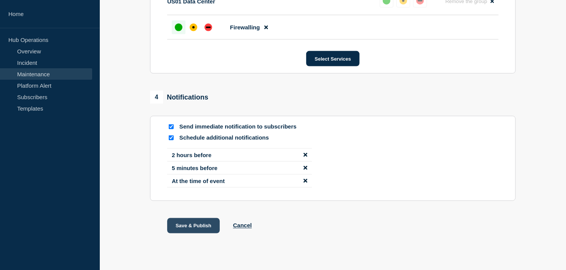 The width and height of the screenshot is (566, 270). Describe the element at coordinates (194, 27) in the screenshot. I see `div: affected` at that location.